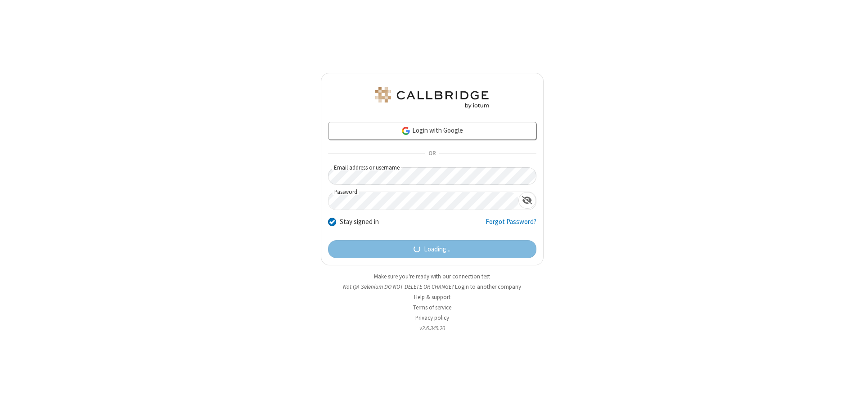 This screenshot has height=412, width=864. What do you see at coordinates (359, 222) in the screenshot?
I see `label: Stay signed in` at bounding box center [359, 222].